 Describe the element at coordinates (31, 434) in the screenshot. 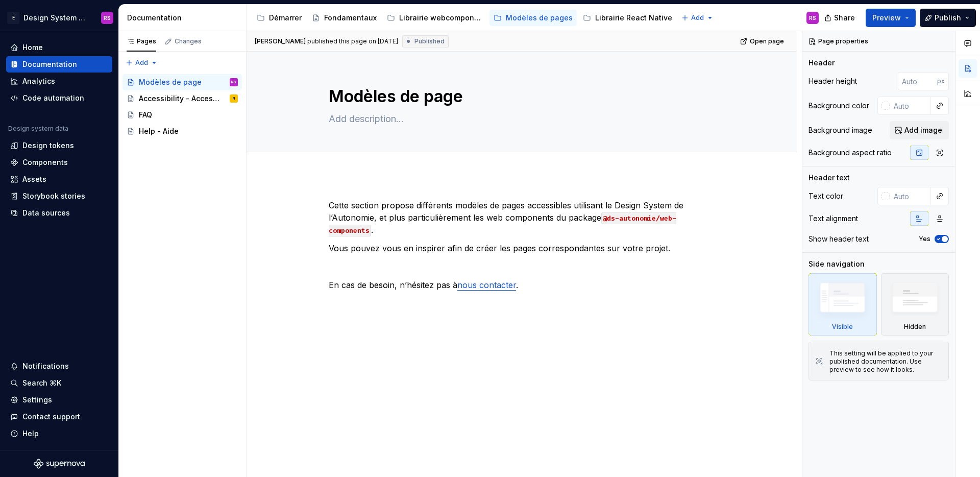

I see `div: Help` at that location.